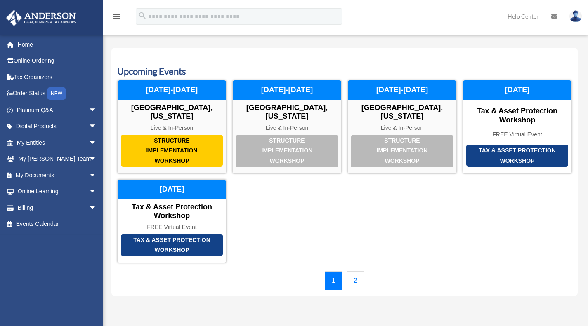  Describe the element at coordinates (57, 127) in the screenshot. I see `a: Digital Productsarrow_drop_down` at that location.